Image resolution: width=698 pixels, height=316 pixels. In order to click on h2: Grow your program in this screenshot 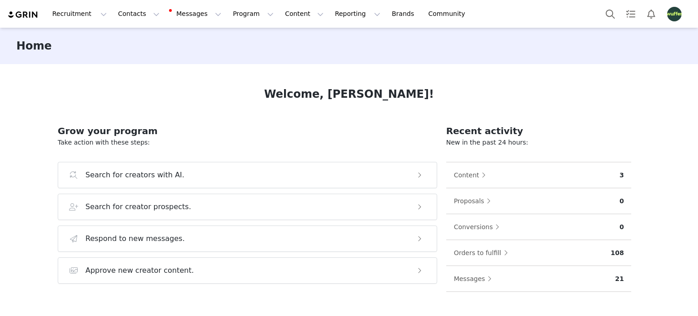, I will do `click(247, 131)`.